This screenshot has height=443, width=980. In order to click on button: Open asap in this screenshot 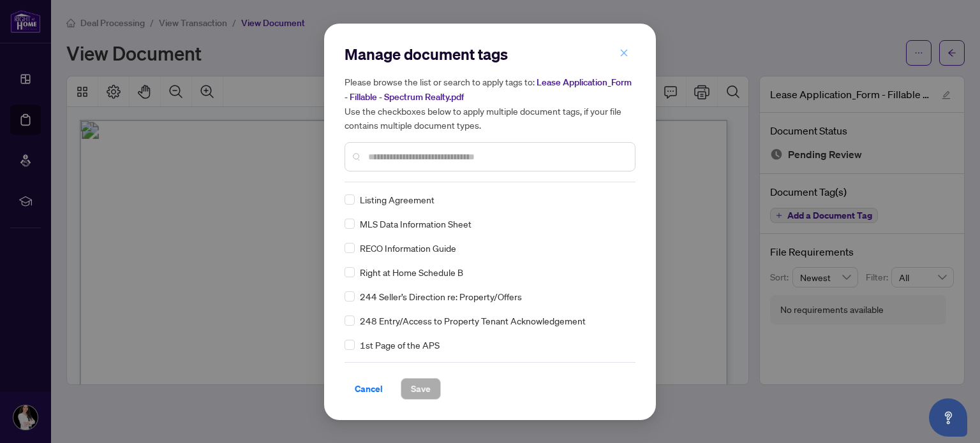, I will do `click(947, 417)`.